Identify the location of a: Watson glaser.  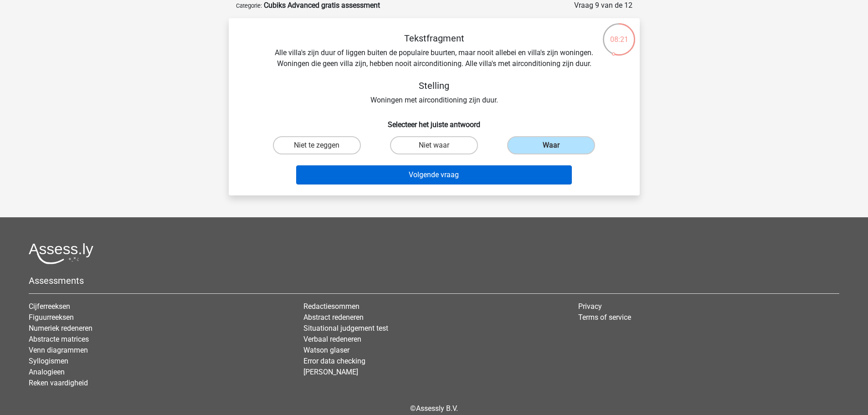
(326, 350).